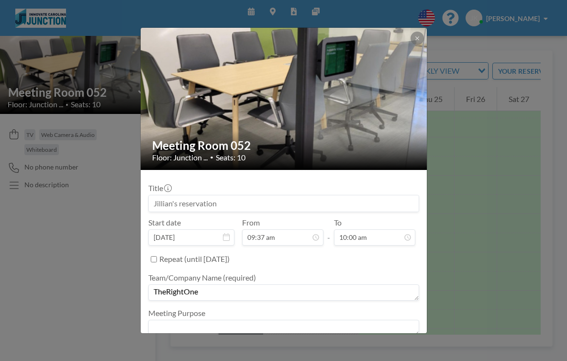 This screenshot has height=361, width=567. I want to click on img: 537.jpg, so click(284, 99).